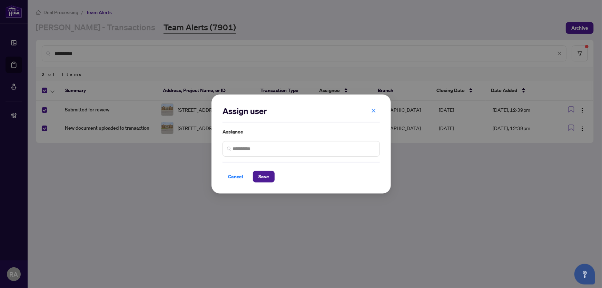 This screenshot has width=602, height=288. I want to click on button: Cancel, so click(235, 177).